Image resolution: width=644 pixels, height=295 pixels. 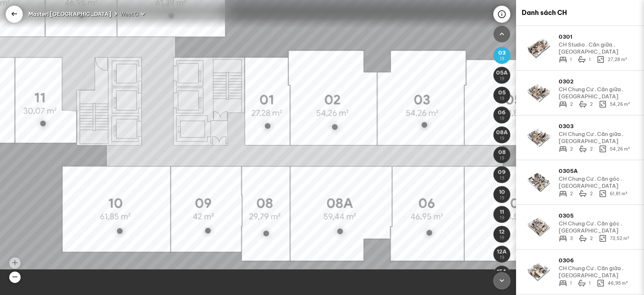 What do you see at coordinates (596, 171) in the screenshot?
I see `div: 0305A` at bounding box center [596, 171].